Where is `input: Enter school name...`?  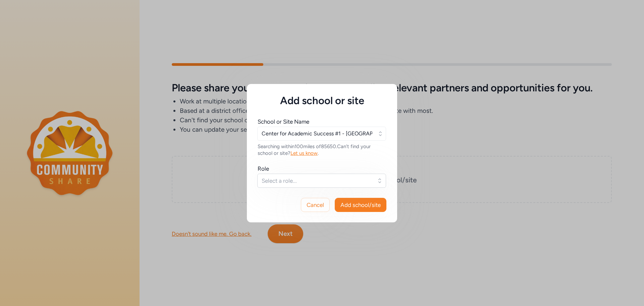
input: Enter school name... is located at coordinates (322, 134).